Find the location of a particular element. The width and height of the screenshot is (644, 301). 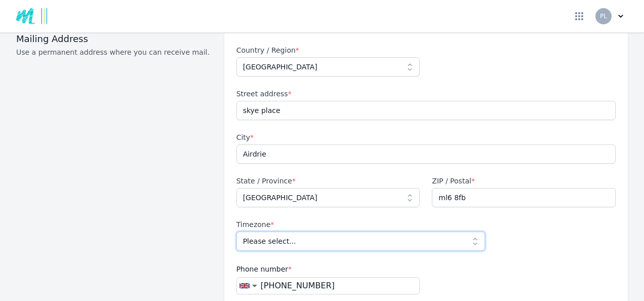

span: Phone number is located at coordinates (264, 269).